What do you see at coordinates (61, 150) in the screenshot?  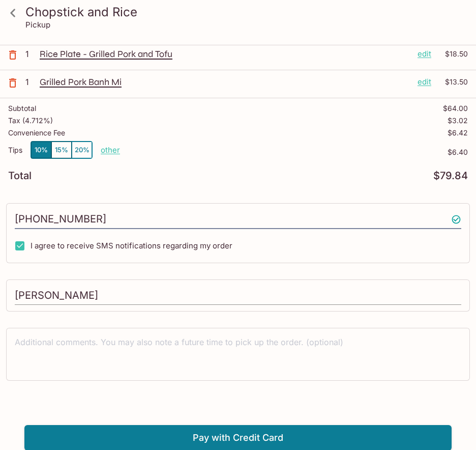 I see `button: 15%` at bounding box center [61, 150].